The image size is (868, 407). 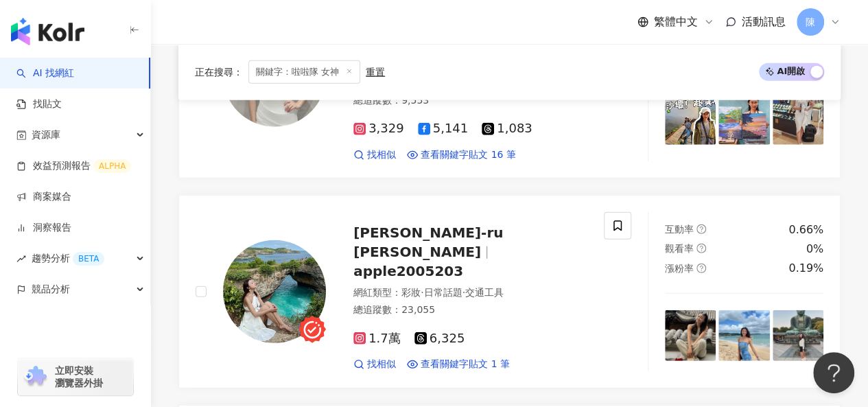 What do you see at coordinates (46, 134) in the screenshot?
I see `span: 資源庫` at bounding box center [46, 134].